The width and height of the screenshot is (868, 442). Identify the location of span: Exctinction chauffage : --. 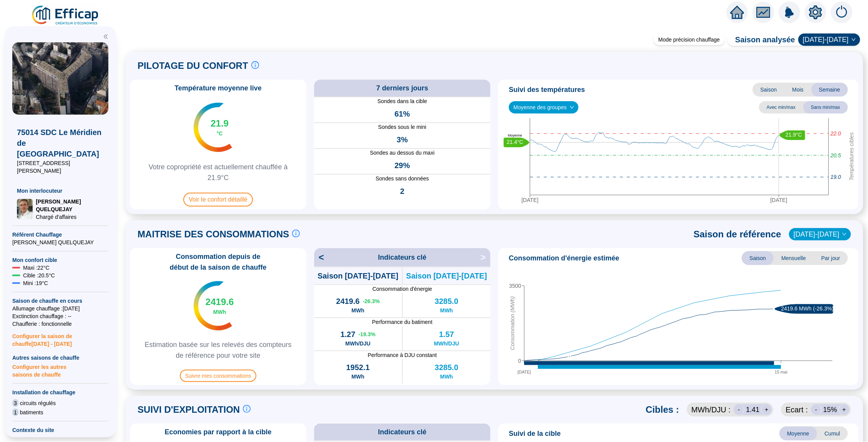
(60, 316).